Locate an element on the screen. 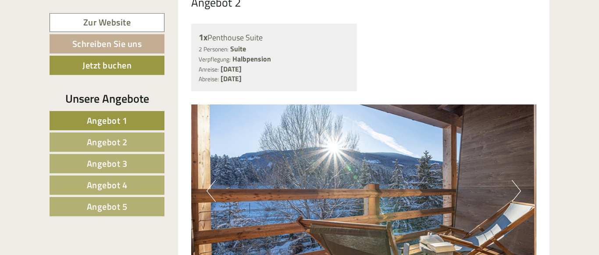 This screenshot has width=599, height=255. span: Angebot 2 is located at coordinates (107, 142).